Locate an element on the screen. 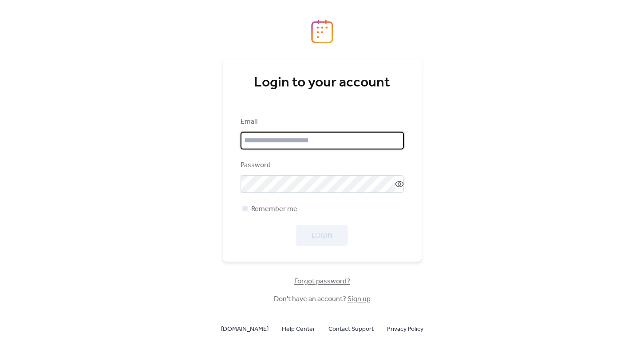 This screenshot has height=345, width=644. span: Contact Support is located at coordinates (351, 330).